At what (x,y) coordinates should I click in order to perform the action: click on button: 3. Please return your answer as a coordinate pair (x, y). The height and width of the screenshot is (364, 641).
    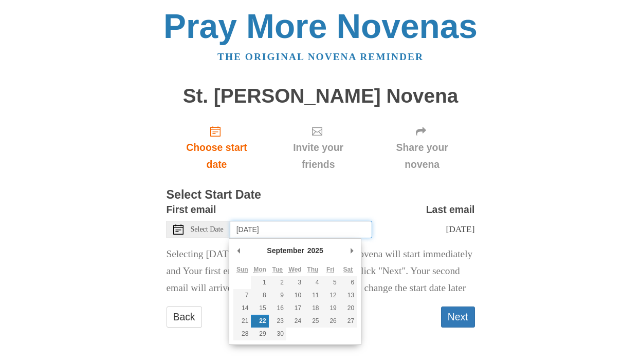
    Looking at the image, I should click on (295, 282).